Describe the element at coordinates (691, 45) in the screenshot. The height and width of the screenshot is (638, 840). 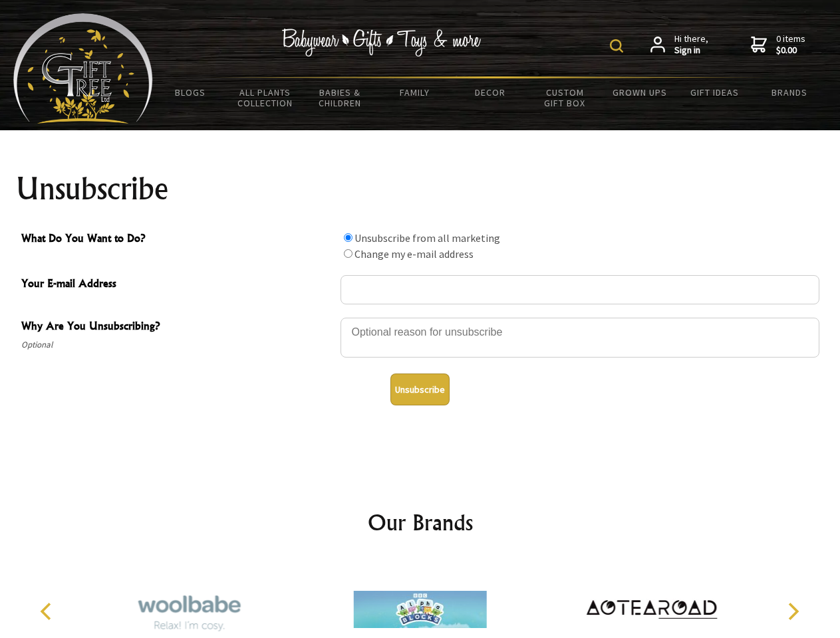
I see `span: Hi there,` at that location.